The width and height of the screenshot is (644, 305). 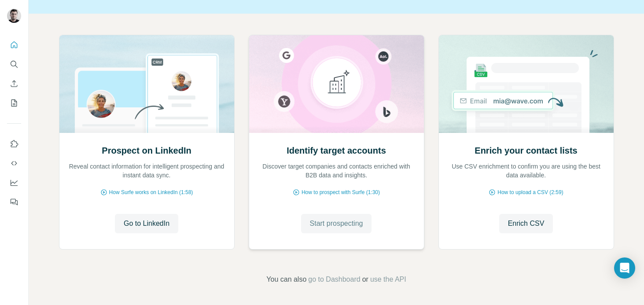 What do you see at coordinates (388, 280) in the screenshot?
I see `span: use the API` at bounding box center [388, 280].